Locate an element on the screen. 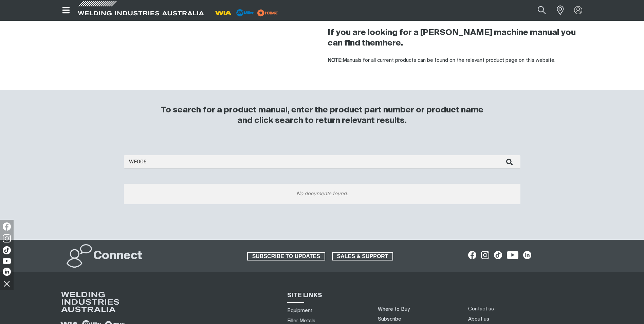  img: hide socials is located at coordinates (7, 284).